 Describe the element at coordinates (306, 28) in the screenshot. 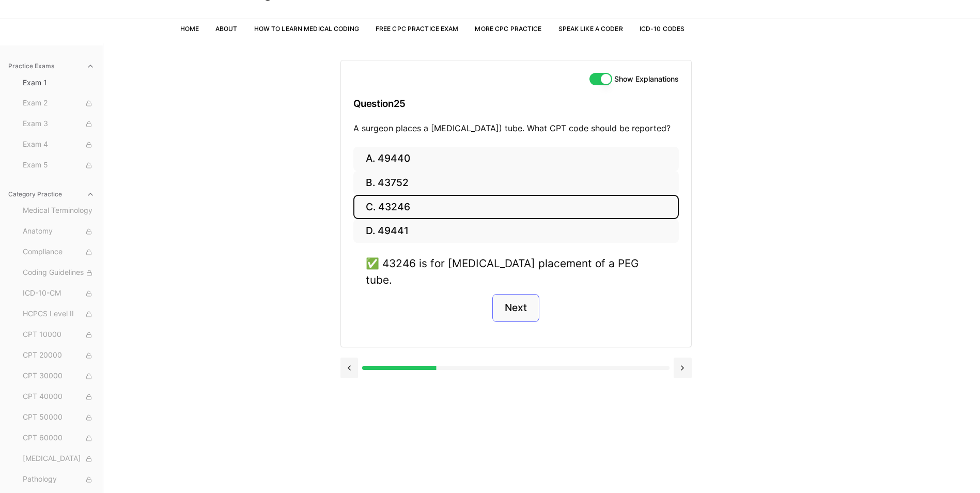

I see `a: How to Learn Medical Coding` at that location.